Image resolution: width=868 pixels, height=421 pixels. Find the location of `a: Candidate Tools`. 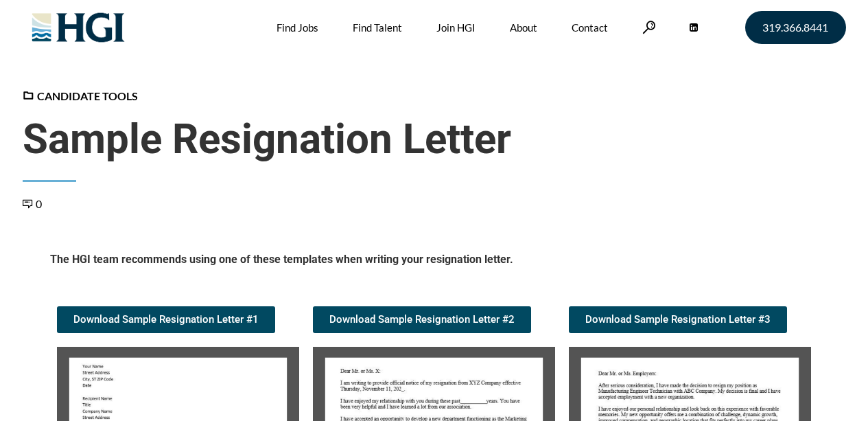

a: Candidate Tools is located at coordinates (80, 96).